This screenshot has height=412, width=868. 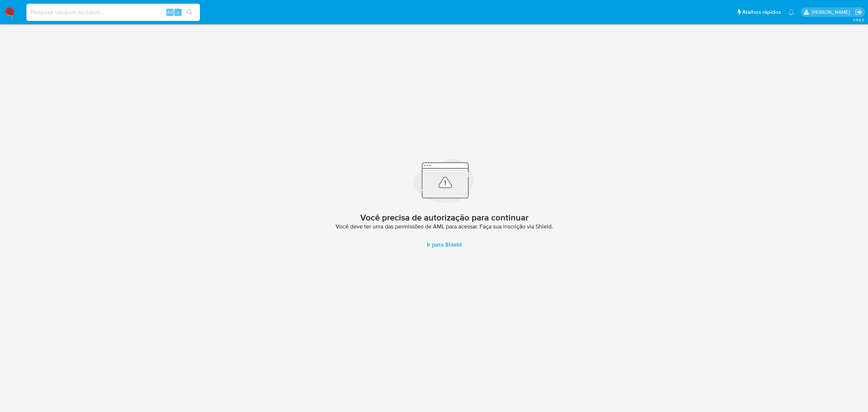 What do you see at coordinates (444, 218) in the screenshot?
I see `h2: Você precisa de autorização para continuar` at bounding box center [444, 218].